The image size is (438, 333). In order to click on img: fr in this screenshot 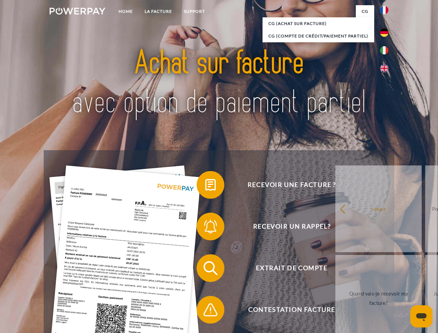, I will do `click(384, 10)`.